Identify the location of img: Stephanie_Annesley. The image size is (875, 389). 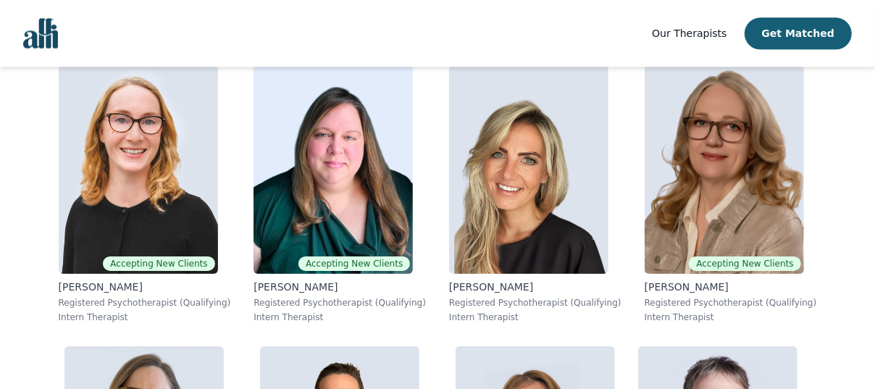
(529, 169).